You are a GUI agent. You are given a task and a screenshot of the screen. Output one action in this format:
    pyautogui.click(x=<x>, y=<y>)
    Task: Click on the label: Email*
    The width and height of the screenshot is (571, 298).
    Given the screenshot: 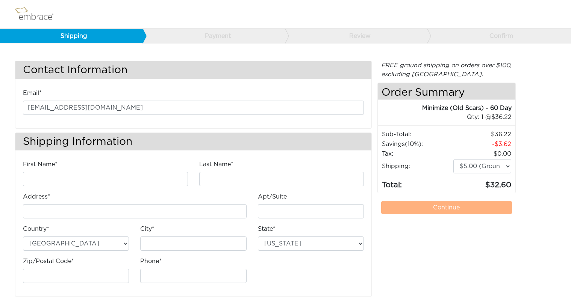 What is the action you would take?
    pyautogui.click(x=32, y=93)
    